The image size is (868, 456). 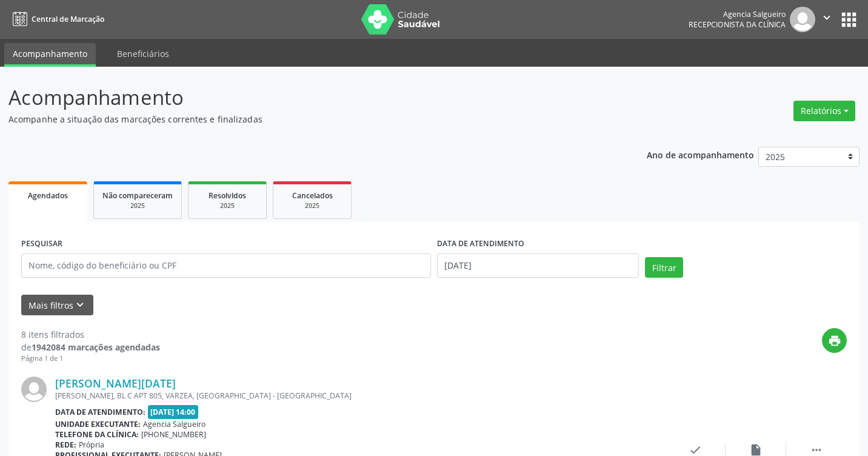 What do you see at coordinates (97, 434) in the screenshot?
I see `b: Telefone da clínica:` at bounding box center [97, 434].